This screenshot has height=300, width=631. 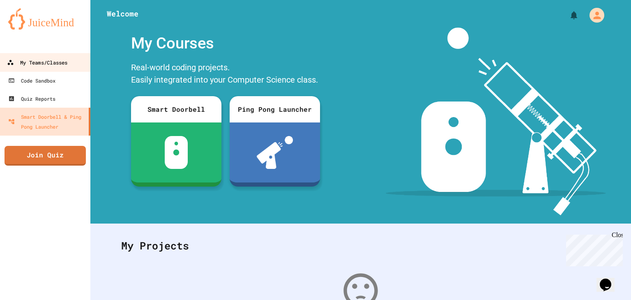 What do you see at coordinates (594, 15) in the screenshot?
I see `div: My Account` at bounding box center [594, 15].